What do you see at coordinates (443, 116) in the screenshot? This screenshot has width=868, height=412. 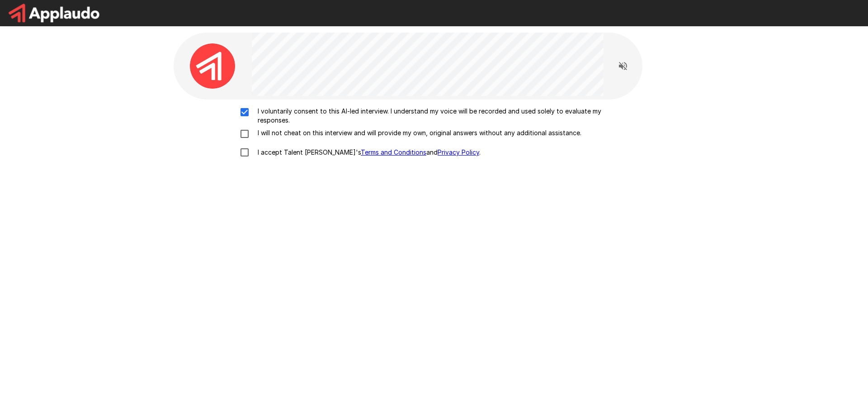 I see `p: I voluntarily consent to this AI-led interview. I understand my voice will be recorded and used s...` at bounding box center [443, 116].